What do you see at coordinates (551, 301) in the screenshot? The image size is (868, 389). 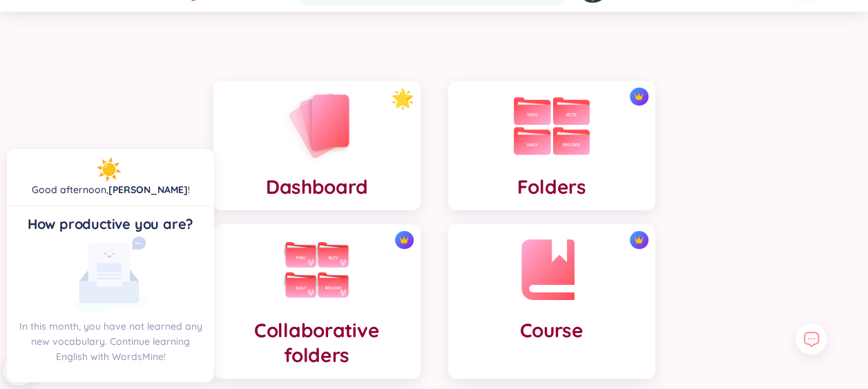 I see `a: crown iconCourse` at bounding box center [551, 301].